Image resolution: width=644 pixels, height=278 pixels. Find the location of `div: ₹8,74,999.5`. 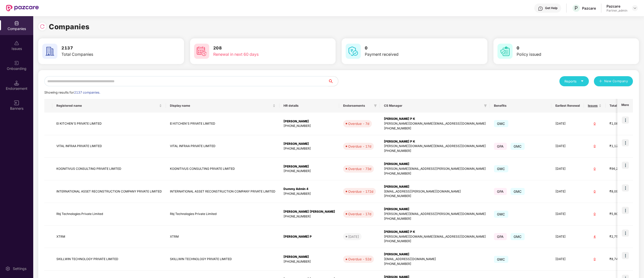

div: ₹8,74,999.5 is located at coordinates (621, 259).